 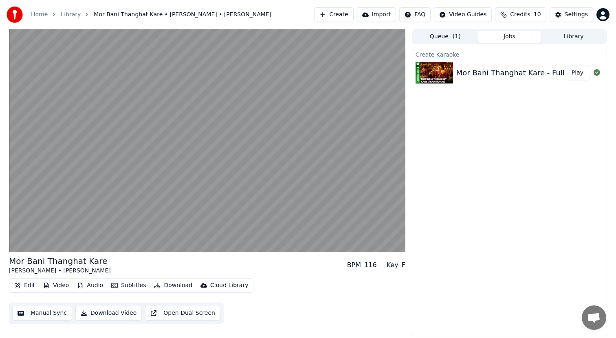 I want to click on img: youka, so click(x=15, y=15).